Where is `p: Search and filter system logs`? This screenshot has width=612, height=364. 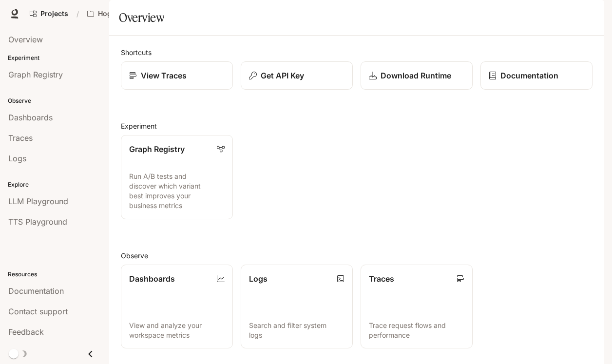 p: Search and filter system logs is located at coordinates (297, 330).